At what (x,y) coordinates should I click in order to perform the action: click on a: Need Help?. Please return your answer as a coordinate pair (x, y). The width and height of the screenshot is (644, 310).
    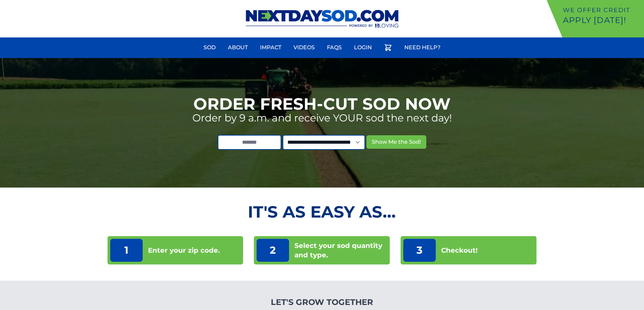
    Looking at the image, I should click on (422, 48).